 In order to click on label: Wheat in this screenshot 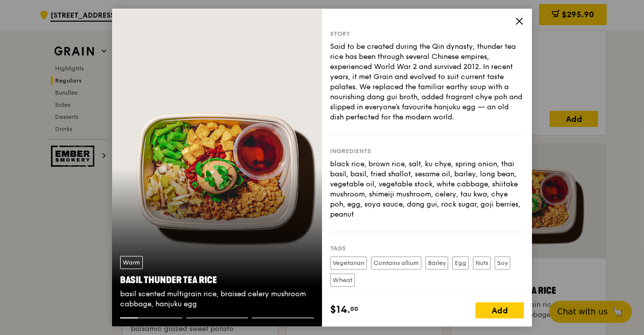, I will do `click(342, 280)`.